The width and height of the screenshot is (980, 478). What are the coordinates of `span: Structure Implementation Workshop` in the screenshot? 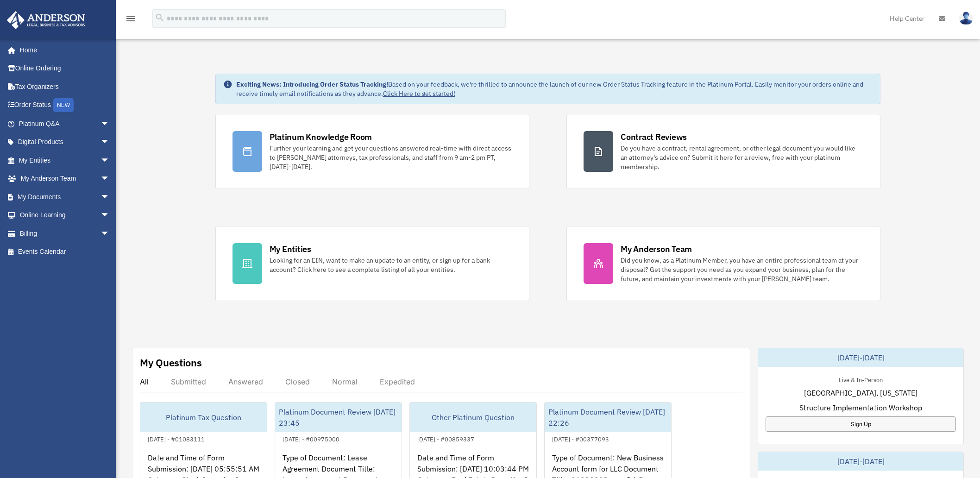 It's located at (860, 407).